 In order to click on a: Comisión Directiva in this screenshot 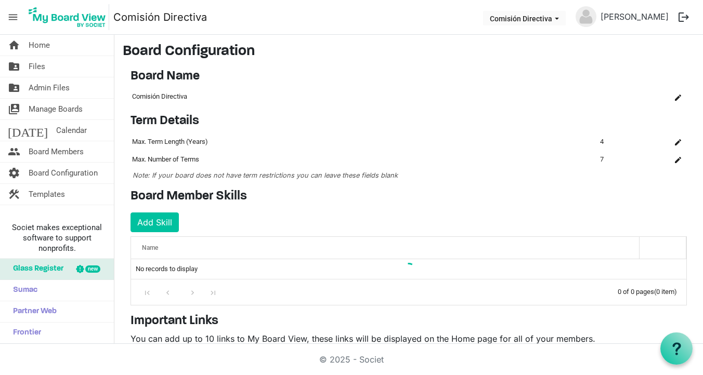, I will do `click(160, 17)`.